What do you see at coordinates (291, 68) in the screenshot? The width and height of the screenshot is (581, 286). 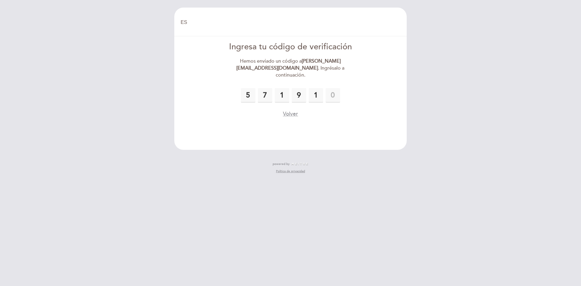 I see `div: Hemos enviado un código a . Ingrésalo a continuación.` at bounding box center [291, 68].